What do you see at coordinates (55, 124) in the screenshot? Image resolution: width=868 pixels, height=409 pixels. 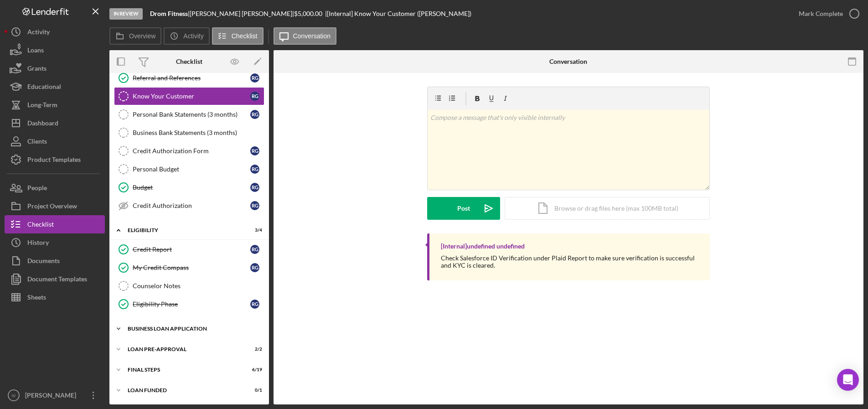 I see `a: Dashboard` at bounding box center [55, 124].